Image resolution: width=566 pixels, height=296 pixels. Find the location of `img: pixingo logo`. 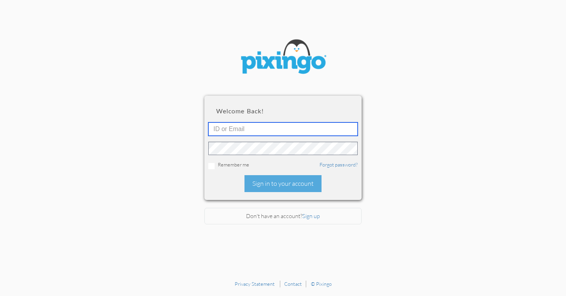

img: pixingo logo is located at coordinates (283, 57).